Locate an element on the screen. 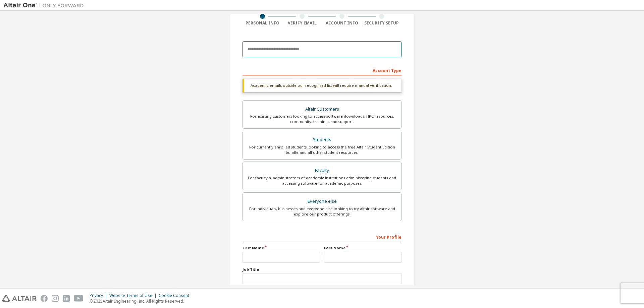 The image size is (644, 308). img: instagram.svg is located at coordinates (55, 298).